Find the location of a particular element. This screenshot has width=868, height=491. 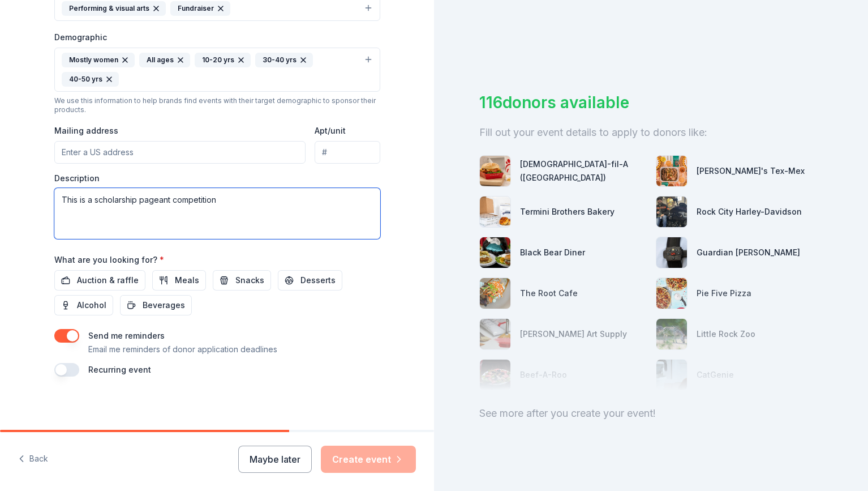

button: Beverages is located at coordinates (156, 305).